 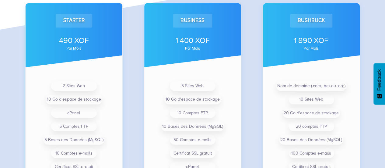 I want to click on div: 1 400 XOF, so click(x=192, y=40).